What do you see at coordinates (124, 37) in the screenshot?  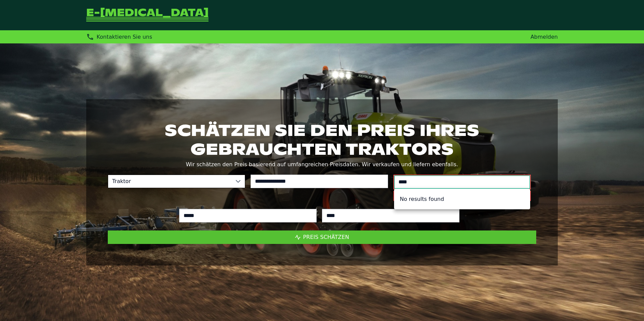 I see `span: Kontaktieren Sie uns` at bounding box center [124, 37].